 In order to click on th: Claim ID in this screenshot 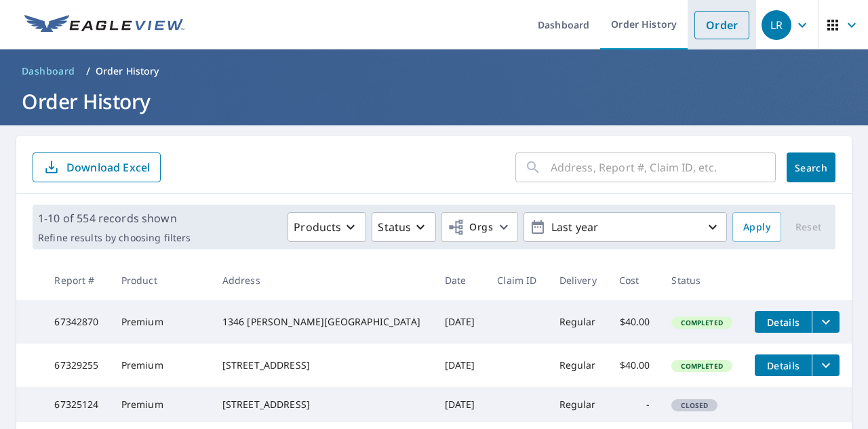, I will do `click(517, 280)`.